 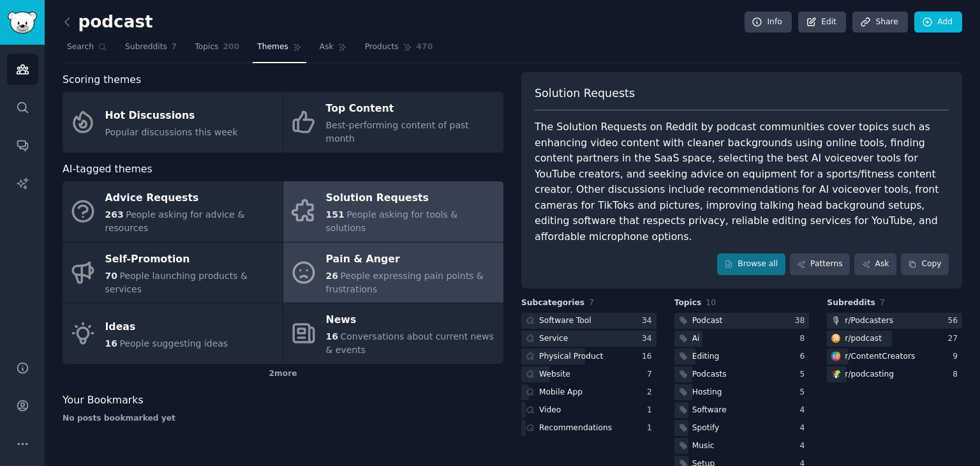 I want to click on div: r/ podcasting, so click(x=869, y=375).